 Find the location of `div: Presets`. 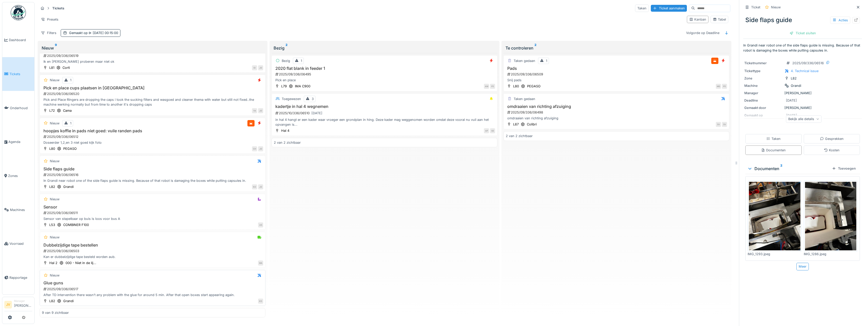

div: Presets is located at coordinates (50, 19).